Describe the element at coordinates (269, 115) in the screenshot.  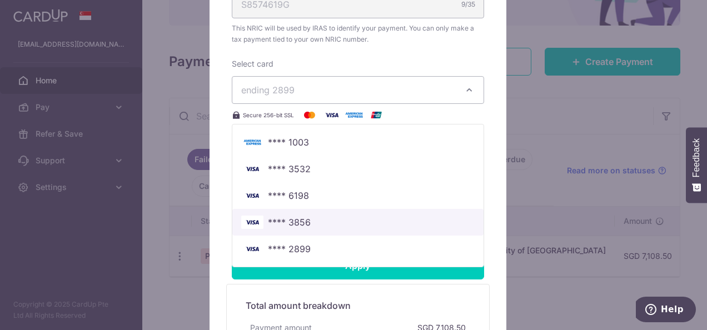
I see `span: Secure 256-bit SSL` at that location.